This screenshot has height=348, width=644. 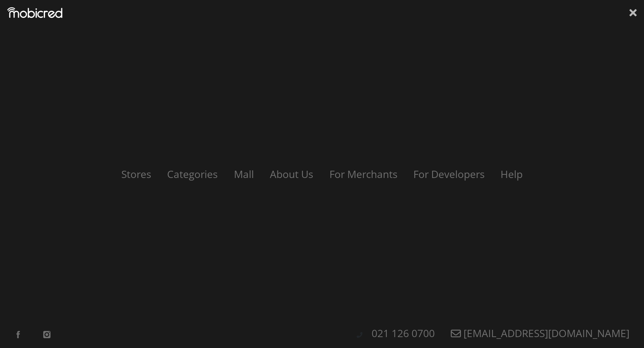 I want to click on a: Mall, so click(x=244, y=174).